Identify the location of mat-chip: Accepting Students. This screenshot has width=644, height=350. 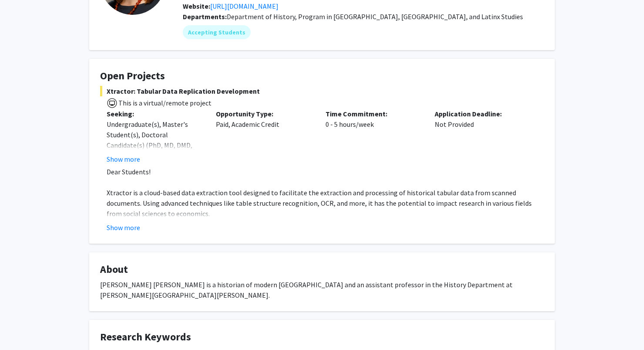
(217, 32).